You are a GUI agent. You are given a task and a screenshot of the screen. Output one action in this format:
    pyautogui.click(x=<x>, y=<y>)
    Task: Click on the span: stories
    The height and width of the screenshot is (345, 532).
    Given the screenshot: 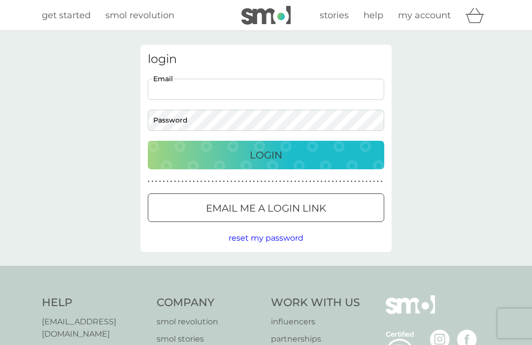 What is the action you would take?
    pyautogui.click(x=334, y=15)
    